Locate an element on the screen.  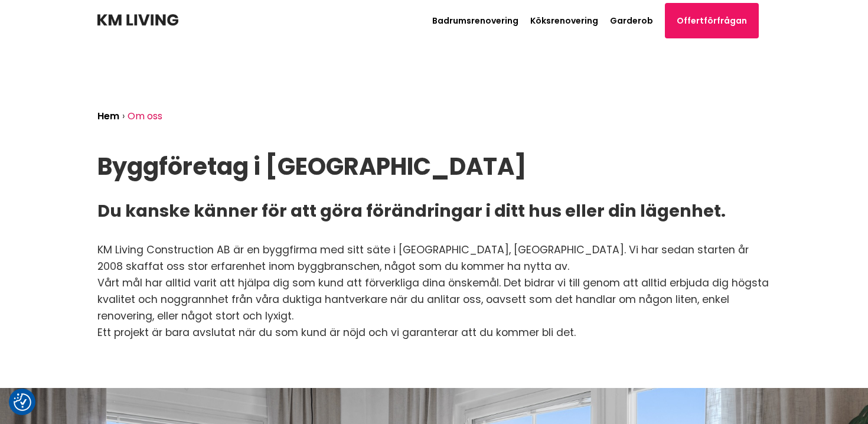
button: Samtyckesinställningar is located at coordinates (23, 403).